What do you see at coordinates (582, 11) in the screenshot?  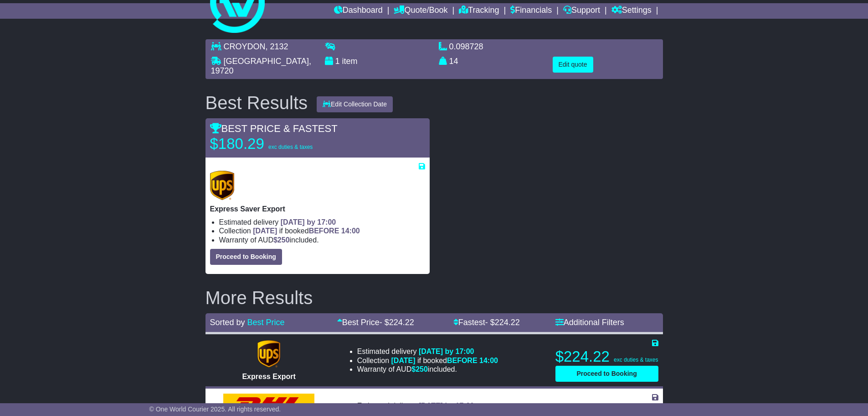 I see `a: Support` at bounding box center [582, 11].